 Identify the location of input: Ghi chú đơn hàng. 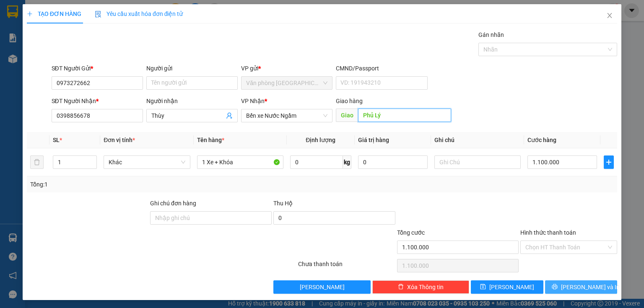
(211, 218).